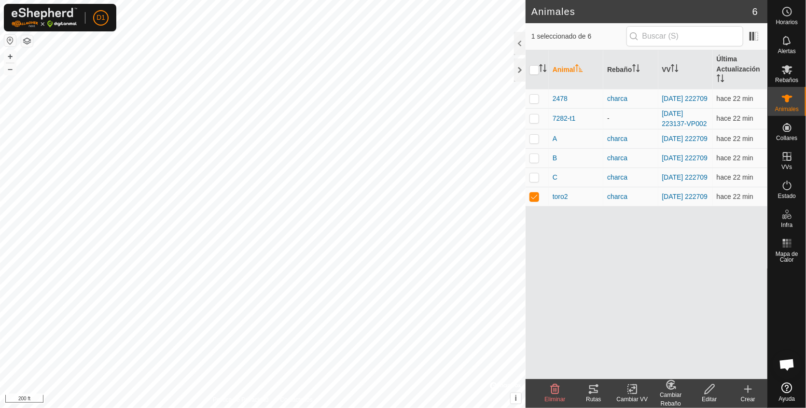  I want to click on span: 1 seleccionado de 6, so click(579, 36).